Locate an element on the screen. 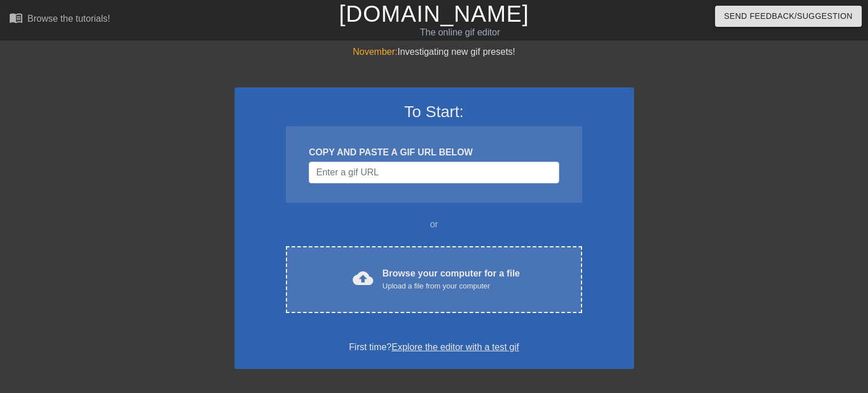 Image resolution: width=868 pixels, height=393 pixels. h3: To Start: is located at coordinates (434, 112).